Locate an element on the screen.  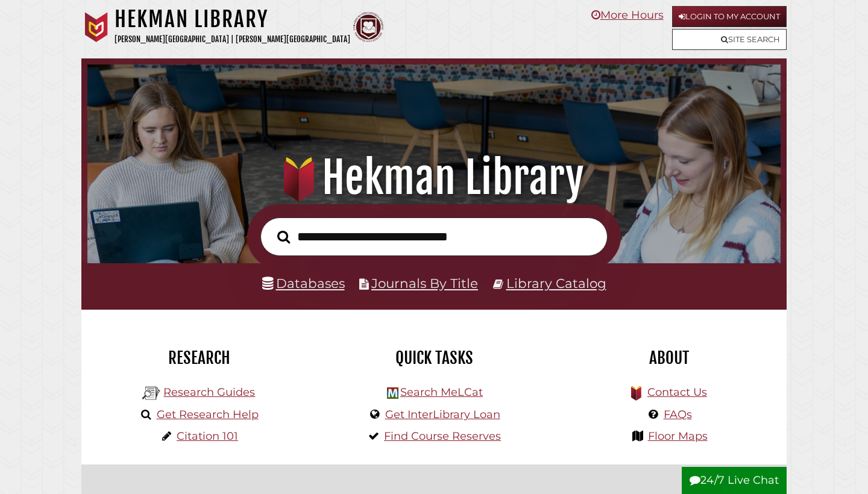
a: Databases is located at coordinates (303, 283).